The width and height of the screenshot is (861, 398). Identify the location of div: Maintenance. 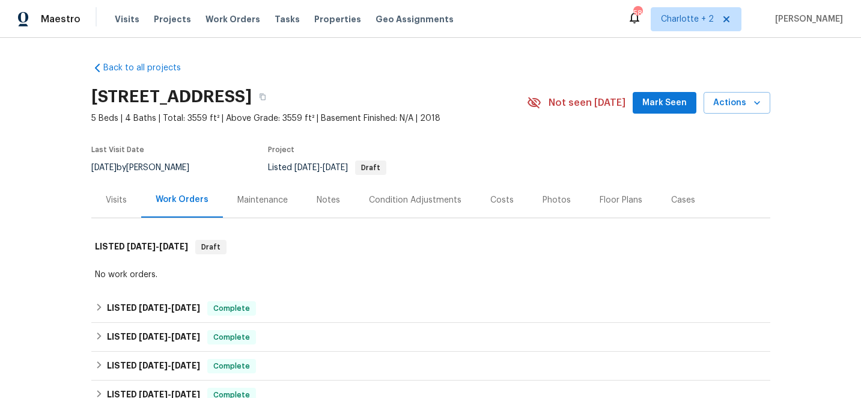
(263, 200).